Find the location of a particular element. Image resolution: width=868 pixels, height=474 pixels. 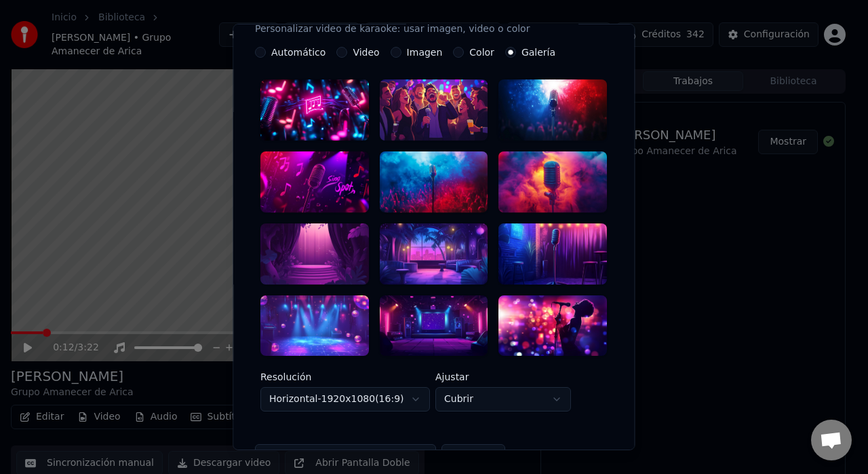

label: Automático is located at coordinates (298, 52).